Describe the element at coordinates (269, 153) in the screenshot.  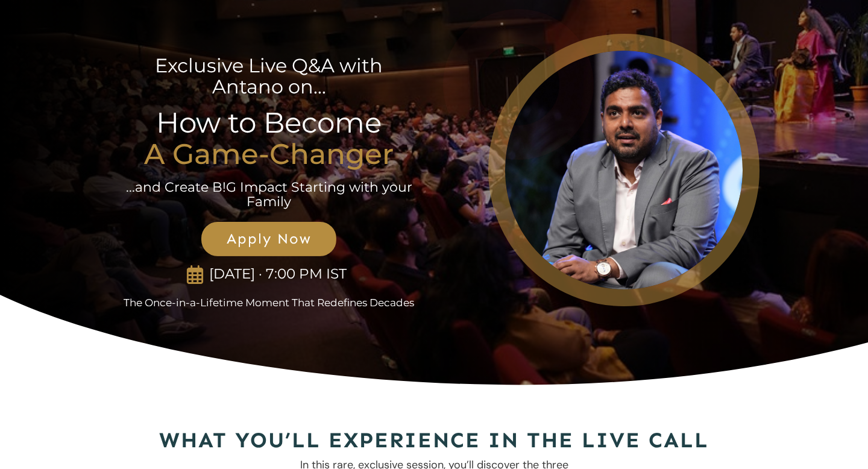
I see `strong: A Game-Changer` at that location.